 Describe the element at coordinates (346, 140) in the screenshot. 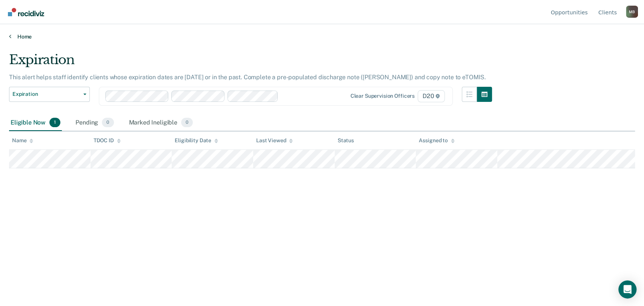

I see `div: Status` at that location.